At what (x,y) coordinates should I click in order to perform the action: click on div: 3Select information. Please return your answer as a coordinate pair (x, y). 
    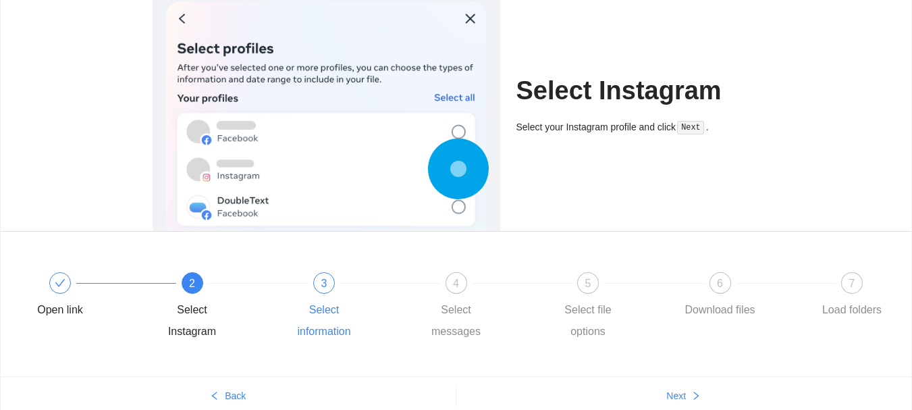
    Looking at the image, I should click on (351, 307).